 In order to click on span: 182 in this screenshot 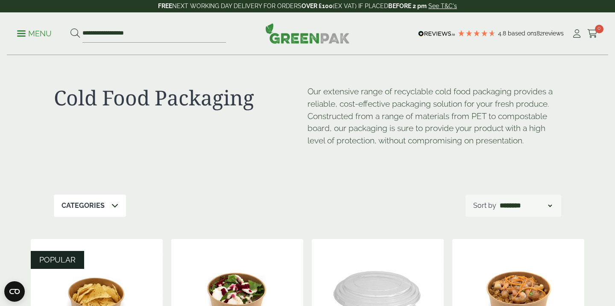, I will do `click(538, 33)`.